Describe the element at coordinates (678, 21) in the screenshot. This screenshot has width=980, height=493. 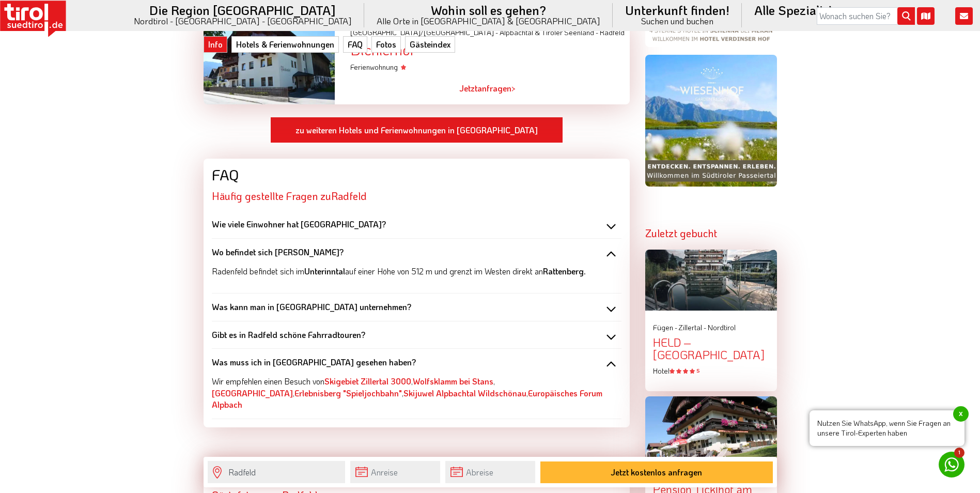
I see `small: Suchen und buchen` at that location.